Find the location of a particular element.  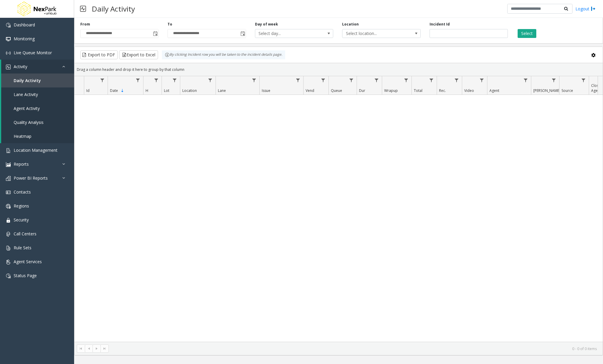

span: Wrapup is located at coordinates (391, 90).